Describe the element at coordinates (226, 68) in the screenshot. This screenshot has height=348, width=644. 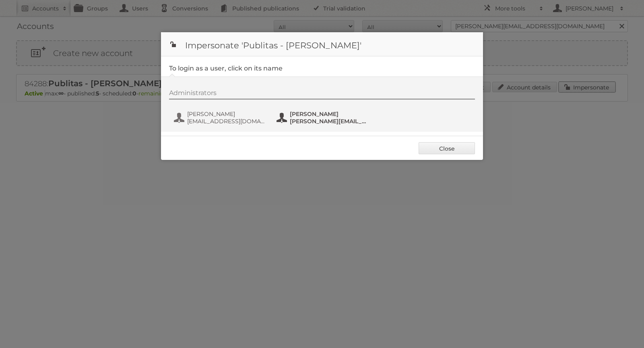
I see `legend: To login as a user, click on its name` at that location.